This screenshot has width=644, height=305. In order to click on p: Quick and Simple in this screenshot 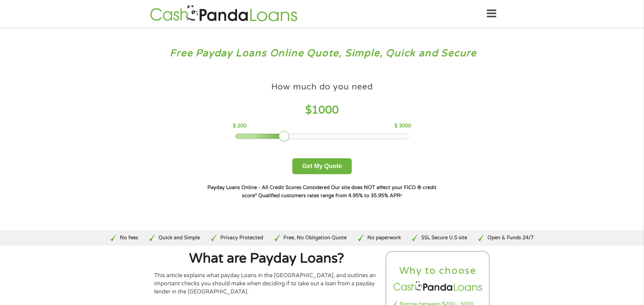, I will do `click(179, 238)`.